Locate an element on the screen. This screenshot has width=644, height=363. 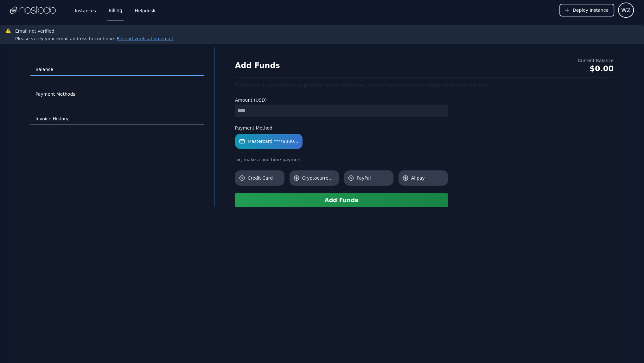
h1: Add Funds is located at coordinates (258, 66).